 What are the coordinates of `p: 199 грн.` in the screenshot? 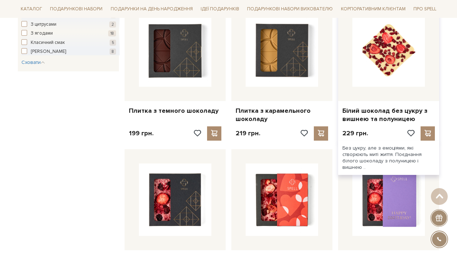 It's located at (141, 133).